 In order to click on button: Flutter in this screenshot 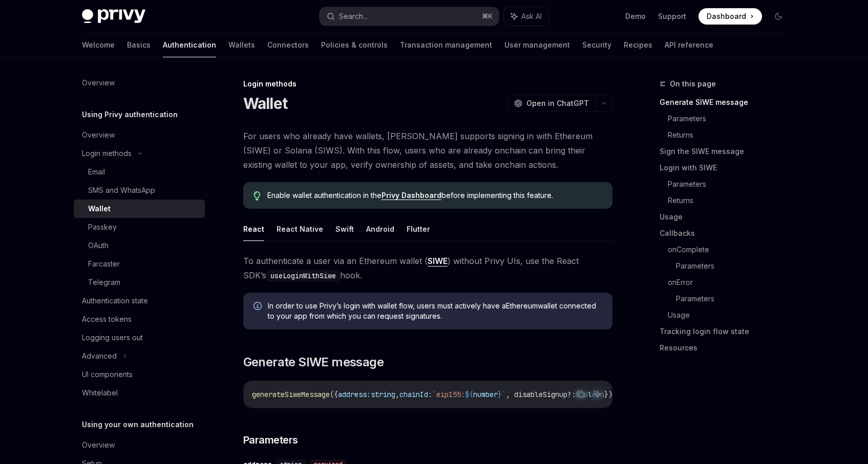, I will do `click(419, 228)`.